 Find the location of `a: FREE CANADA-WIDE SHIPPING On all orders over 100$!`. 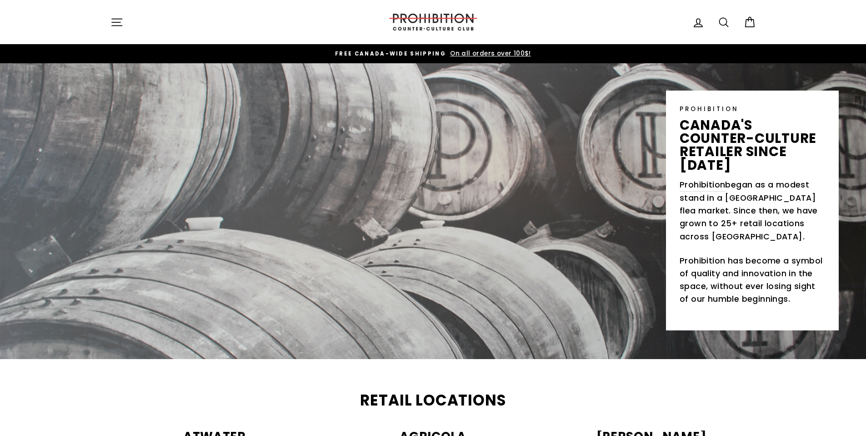

a: FREE CANADA-WIDE SHIPPING On all orders over 100$! is located at coordinates (433, 54).